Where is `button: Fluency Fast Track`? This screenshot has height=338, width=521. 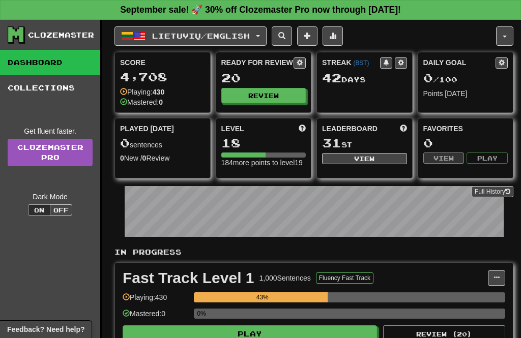
button: Fluency Fast Track is located at coordinates (345, 278).